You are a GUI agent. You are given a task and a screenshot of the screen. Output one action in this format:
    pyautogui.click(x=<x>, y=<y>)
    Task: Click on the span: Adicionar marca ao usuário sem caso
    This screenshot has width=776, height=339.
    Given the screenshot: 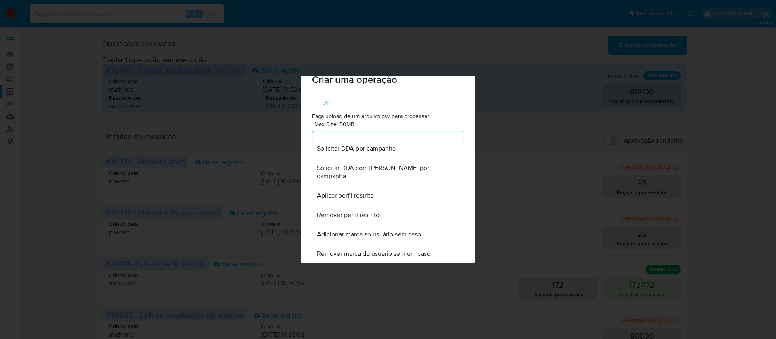 What is the action you would take?
    pyautogui.click(x=369, y=235)
    